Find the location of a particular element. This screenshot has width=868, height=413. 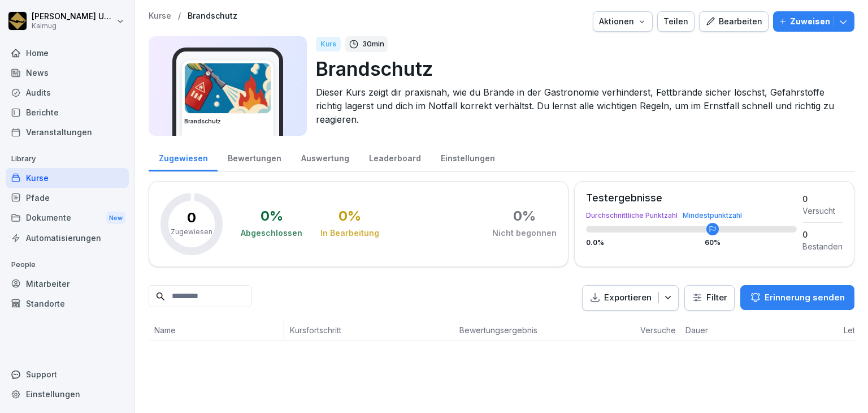

p: Exportieren is located at coordinates (628, 298).